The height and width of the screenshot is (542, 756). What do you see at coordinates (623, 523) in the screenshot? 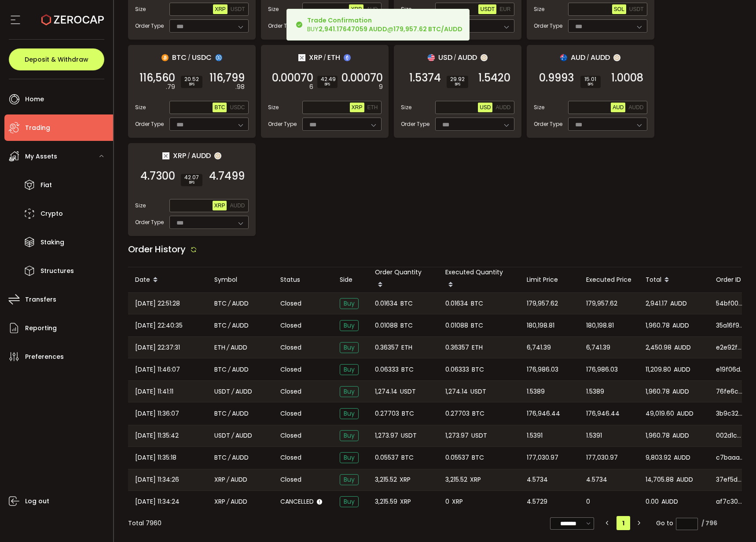
I see `li: 1` at bounding box center [623, 523].